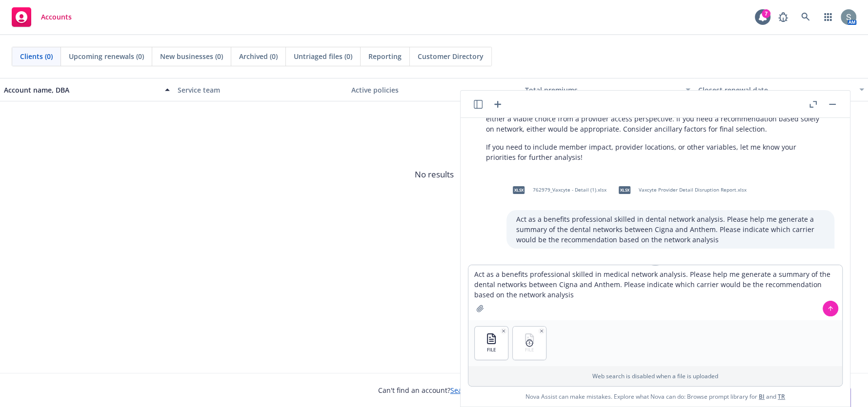 The height and width of the screenshot is (407, 868). Describe the element at coordinates (805, 17) in the screenshot. I see `a: Search` at that location.